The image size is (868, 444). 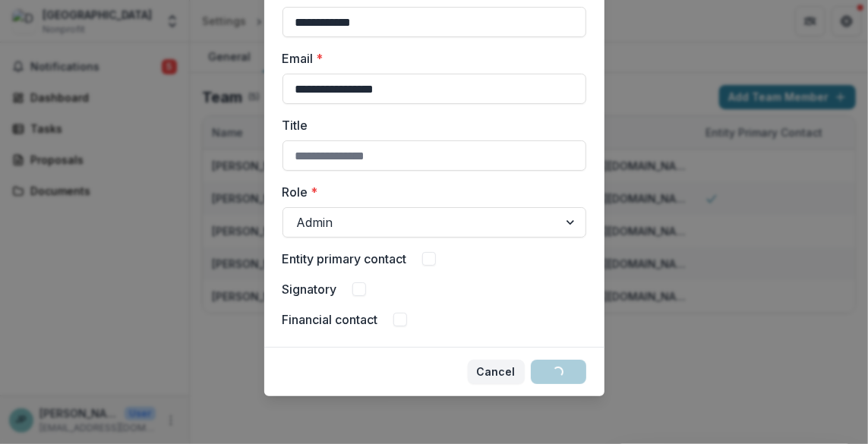 I want to click on label: Entity primary contact, so click(x=345, y=259).